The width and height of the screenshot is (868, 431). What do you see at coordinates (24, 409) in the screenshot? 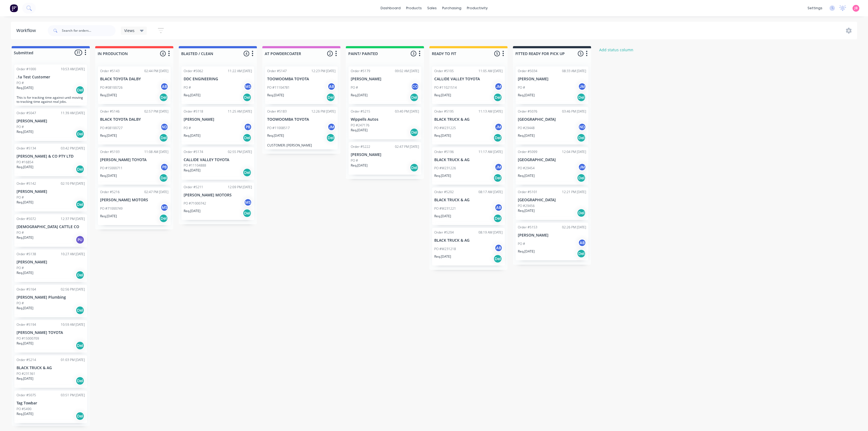
I see `p: PO #5490` at bounding box center [24, 409].